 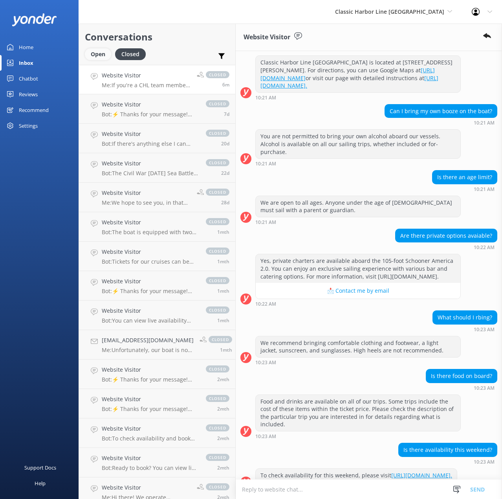 What do you see at coordinates (358, 436) in the screenshot?
I see `div: Sep 03 2025 09:23am (UTC -05:00) America/Cancun` at bounding box center [358, 436].